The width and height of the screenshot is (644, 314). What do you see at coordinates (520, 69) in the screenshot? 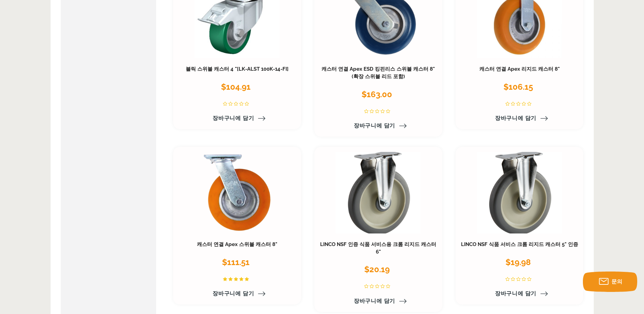
I see `a: 캐스터 연결 Apex 리지드 캐스터 8"` at bounding box center [520, 69].